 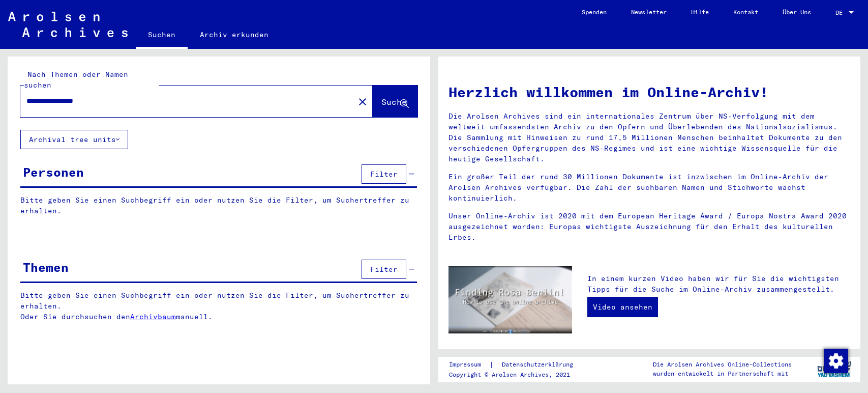 What do you see at coordinates (363, 102) in the screenshot?
I see `button: Clear` at bounding box center [363, 102].